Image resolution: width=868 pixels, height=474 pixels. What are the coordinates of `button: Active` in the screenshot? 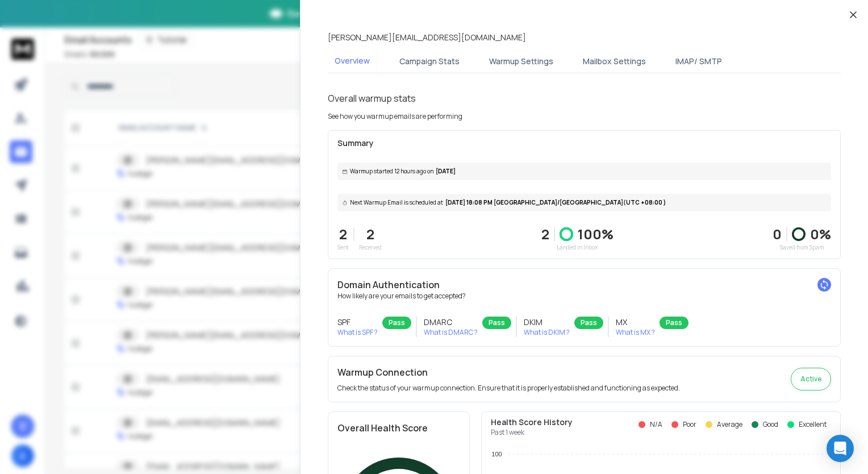 It's located at (810, 379).